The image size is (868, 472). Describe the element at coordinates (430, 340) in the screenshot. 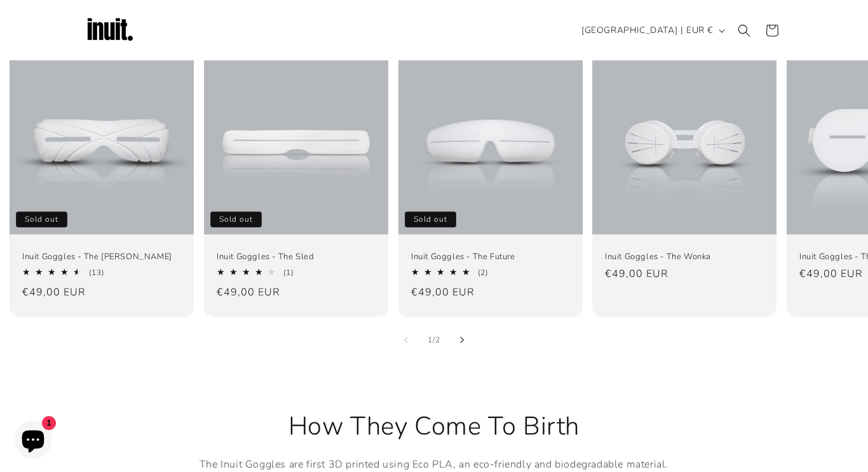

I see `span: 1` at that location.